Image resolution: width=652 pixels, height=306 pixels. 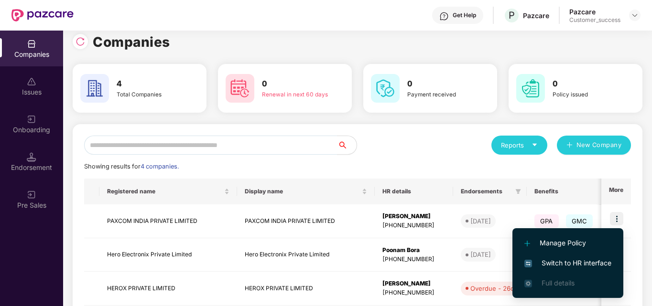 I want to click on span: caret-down, so click(x=534, y=145).